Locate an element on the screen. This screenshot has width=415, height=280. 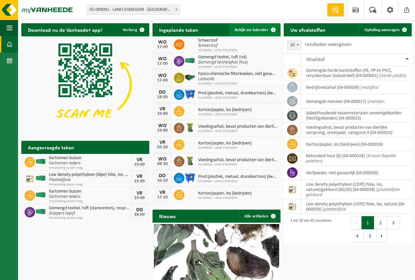
img: HK-XS-16-GN-00 is located at coordinates (190, 77).